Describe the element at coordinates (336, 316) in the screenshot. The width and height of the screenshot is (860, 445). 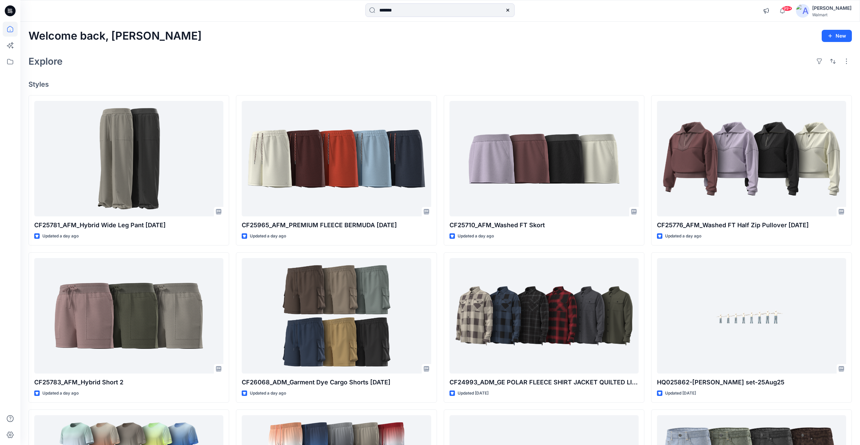
I see `a: CF26068_ADM_Garment Dye Cargo Shorts 28AUG25` at that location.